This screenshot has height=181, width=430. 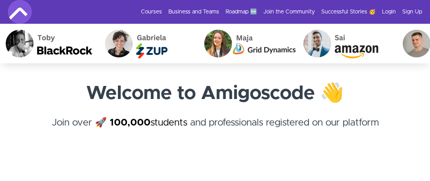 I want to click on a: Sign Up, so click(x=412, y=12).